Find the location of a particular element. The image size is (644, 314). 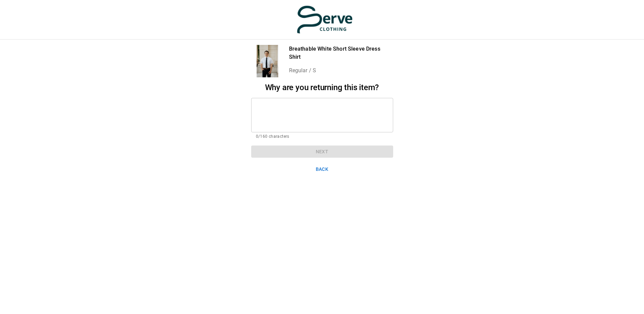

h2: Why are you returning this item? is located at coordinates (322, 87).